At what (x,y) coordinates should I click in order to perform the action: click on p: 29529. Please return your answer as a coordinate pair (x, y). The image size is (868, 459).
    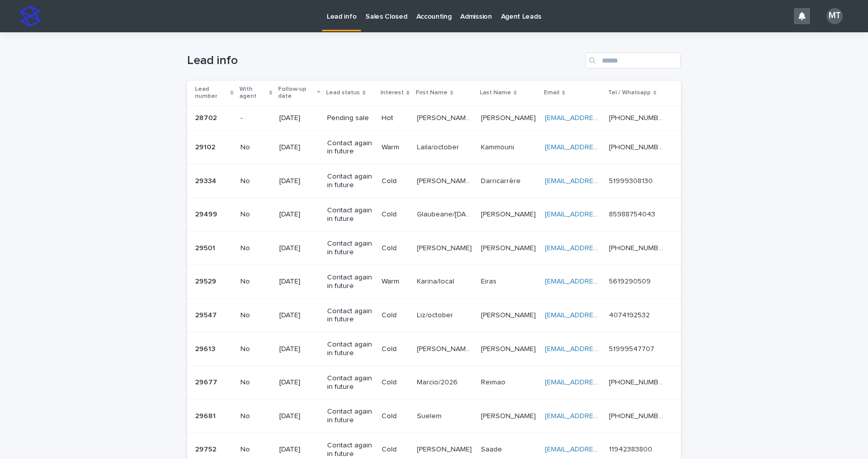
    Looking at the image, I should click on (207, 281).